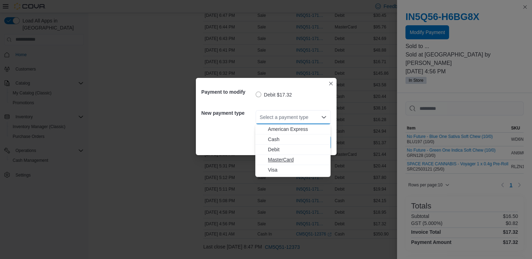 The image size is (532, 259). Describe the element at coordinates (293, 160) in the screenshot. I see `button: MasterCard` at that location.